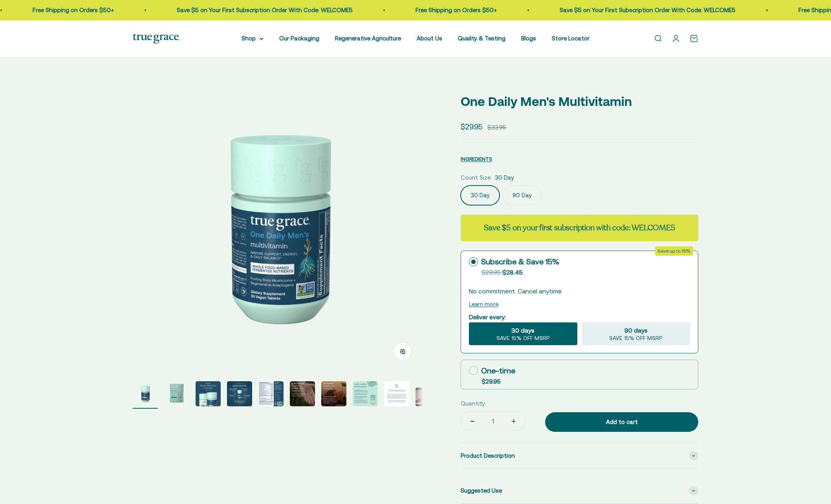 This screenshot has height=504, width=831. Describe the element at coordinates (579, 491) in the screenshot. I see `summary: Suggested Use` at that location.